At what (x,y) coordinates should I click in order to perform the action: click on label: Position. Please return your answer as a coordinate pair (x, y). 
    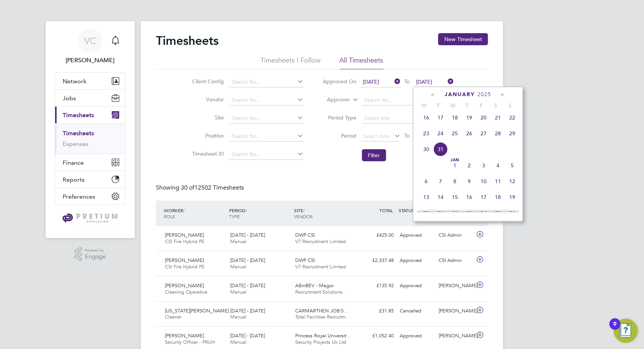
    Looking at the image, I should click on (208, 136).